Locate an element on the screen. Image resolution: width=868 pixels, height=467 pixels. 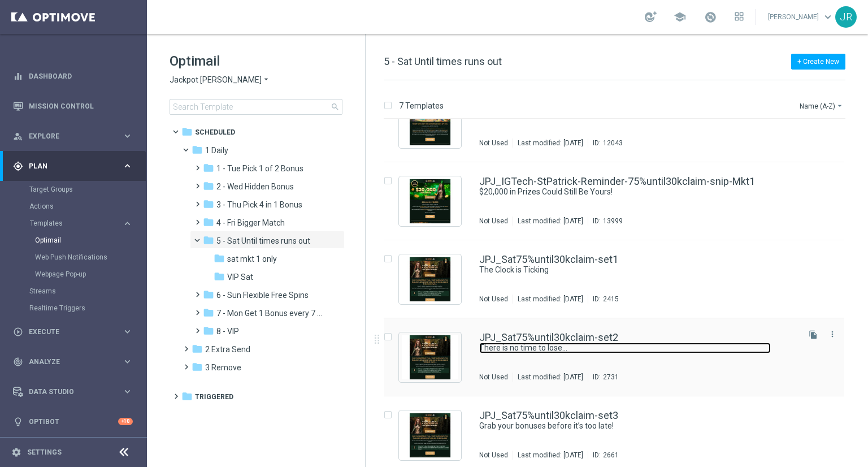
div: play_circle_outline Execute keyboard_arrow_right is located at coordinates (73, 332).